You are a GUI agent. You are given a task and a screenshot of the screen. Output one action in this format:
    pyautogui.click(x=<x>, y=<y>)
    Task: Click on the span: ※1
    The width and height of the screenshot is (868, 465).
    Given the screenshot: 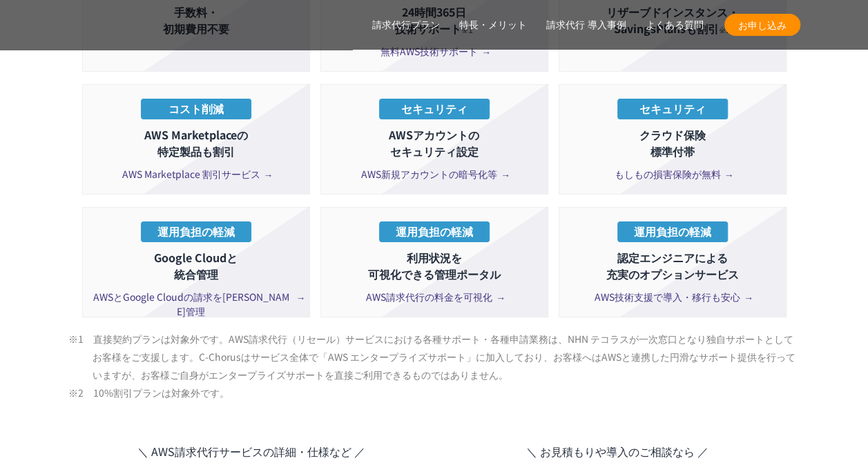 What is the action you would take?
    pyautogui.click(x=467, y=29)
    